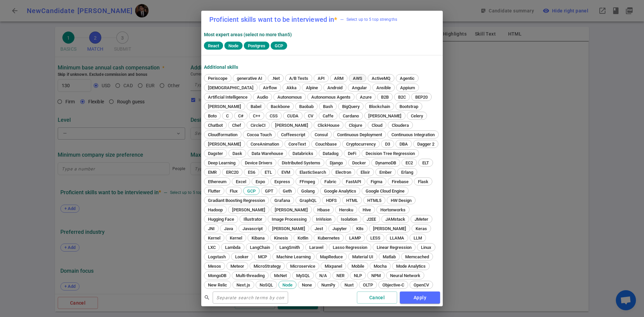  Describe the element at coordinates (301, 163) in the screenshot. I see `span: Distributed Systems` at that location.